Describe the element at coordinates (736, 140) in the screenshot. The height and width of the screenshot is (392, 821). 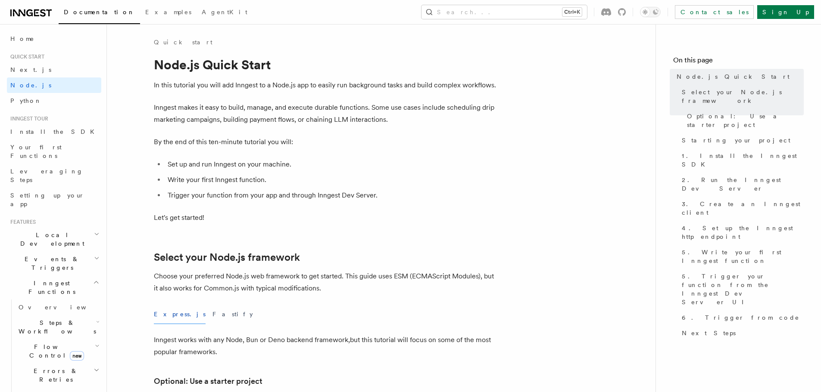
I see `span: Starting your project` at that location.